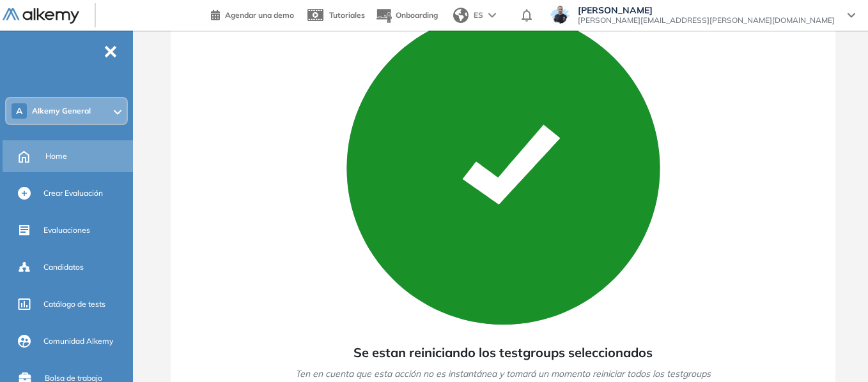 The image size is (868, 382). Describe the element at coordinates (417, 15) in the screenshot. I see `span: Onboarding` at that location.